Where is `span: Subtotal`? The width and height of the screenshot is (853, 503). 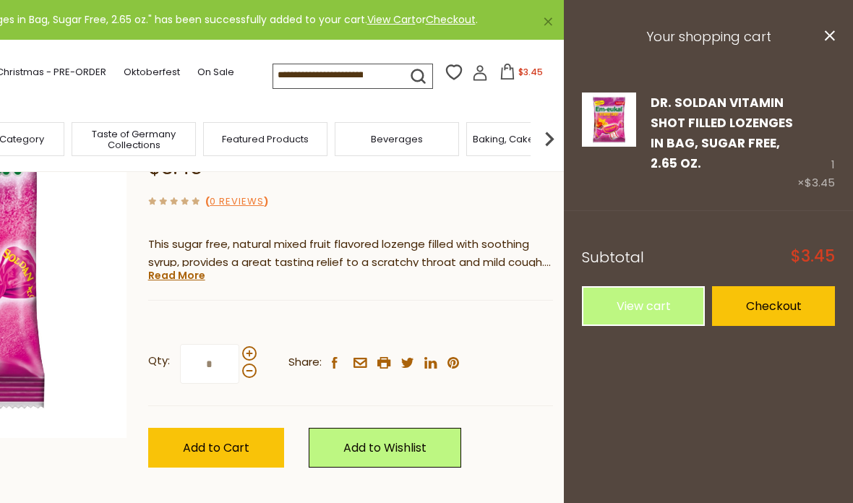 span: Subtotal is located at coordinates (613, 257).